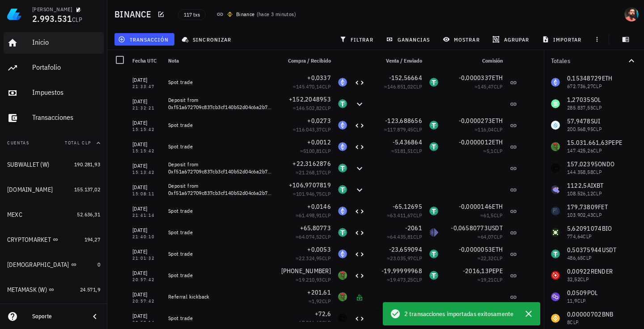 This screenshot has height=329, width=644. Describe the element at coordinates (319, 78) in the screenshot. I see `span: +0,0337` at that location.